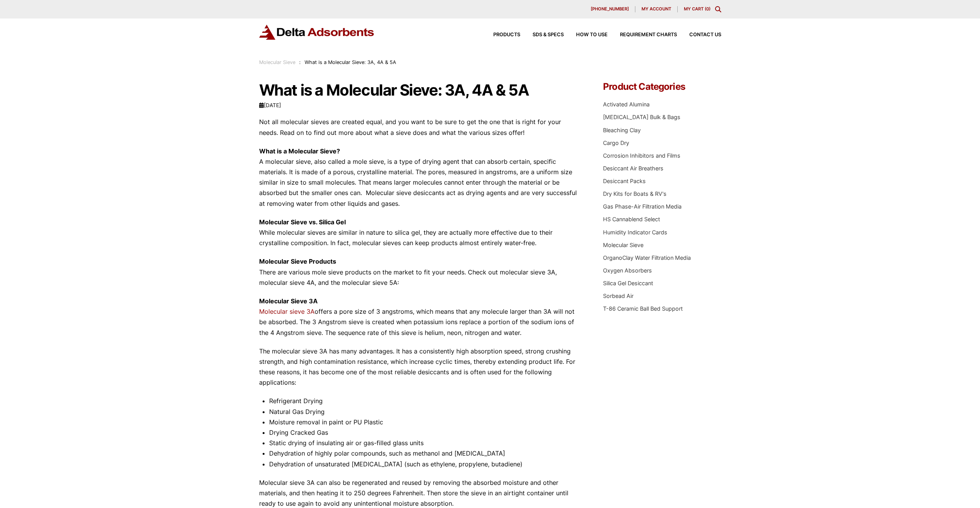 The image size is (980, 508). What do you see at coordinates (719, 9) in the screenshot?
I see `div: Toggle Modal Content` at bounding box center [719, 9].